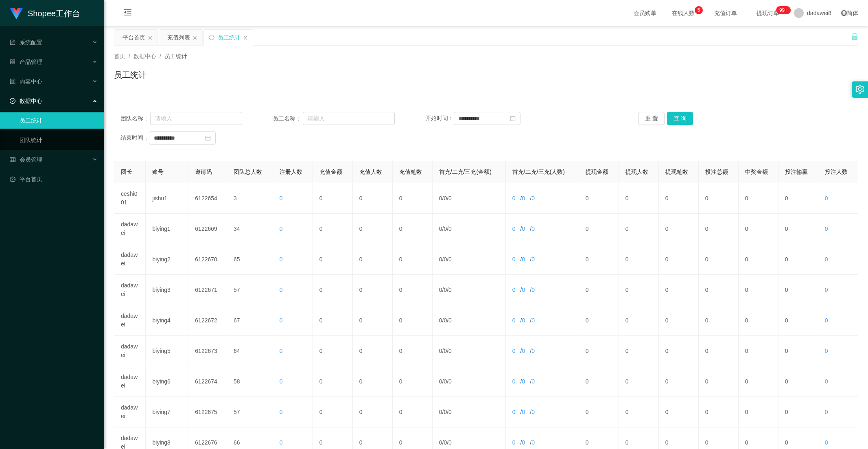 Image resolution: width=868 pixels, height=449 pixels. What do you see at coordinates (167, 259) in the screenshot?
I see `td: biying2` at bounding box center [167, 259].